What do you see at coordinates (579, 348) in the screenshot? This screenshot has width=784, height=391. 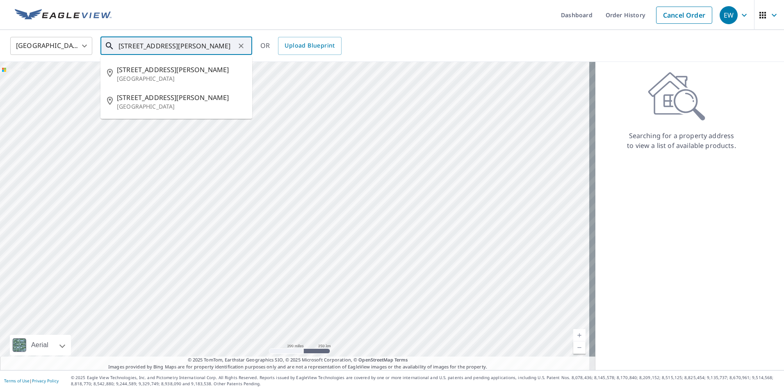 I see `a: Current Level 5, Zoom Out` at bounding box center [579, 348].